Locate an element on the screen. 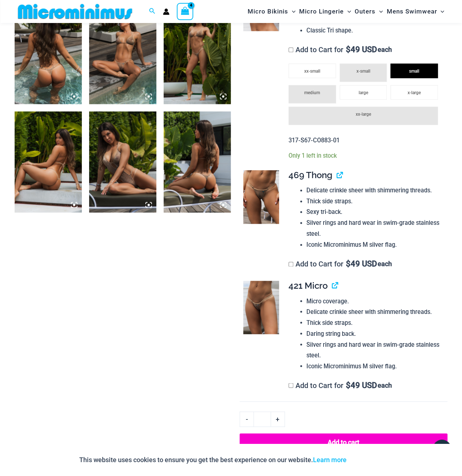  span: xx-small is located at coordinates (312, 71).